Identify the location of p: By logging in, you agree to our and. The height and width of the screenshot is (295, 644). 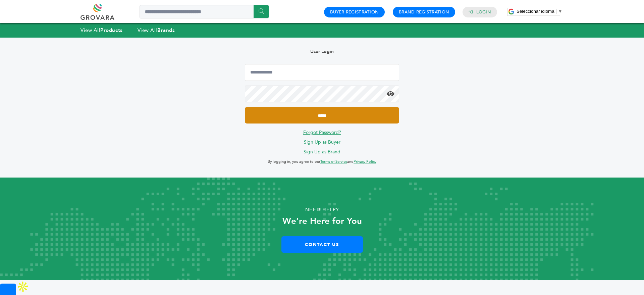
(322, 161).